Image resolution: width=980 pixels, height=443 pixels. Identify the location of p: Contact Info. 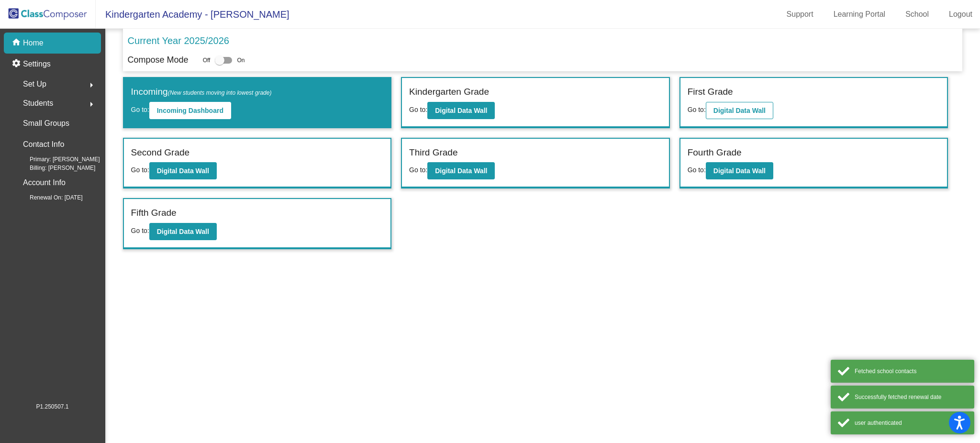
(43, 145).